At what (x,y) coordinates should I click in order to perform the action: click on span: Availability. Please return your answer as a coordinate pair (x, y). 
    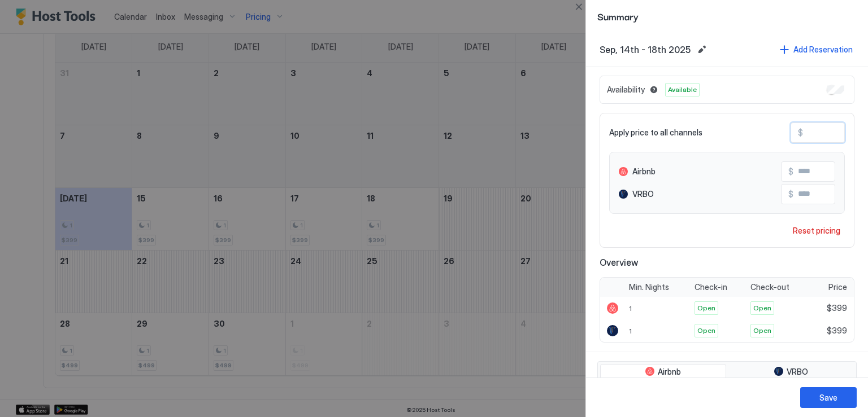
    Looking at the image, I should click on (626, 90).